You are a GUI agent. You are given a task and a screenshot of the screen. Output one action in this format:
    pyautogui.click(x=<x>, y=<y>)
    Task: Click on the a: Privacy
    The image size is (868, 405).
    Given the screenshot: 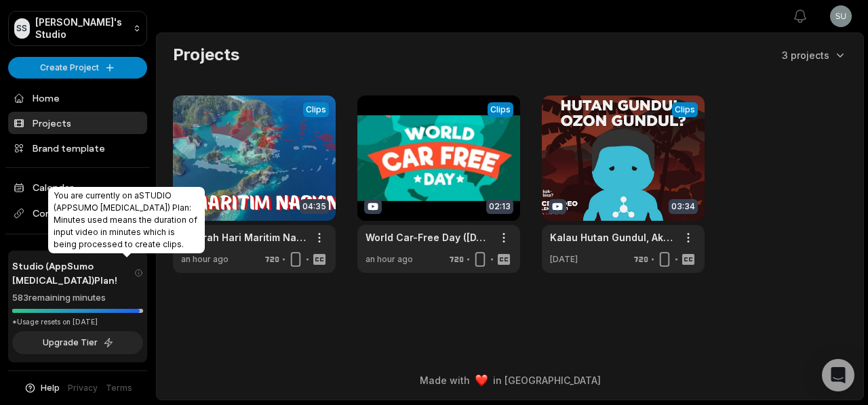 What is the action you would take?
    pyautogui.click(x=82, y=389)
    